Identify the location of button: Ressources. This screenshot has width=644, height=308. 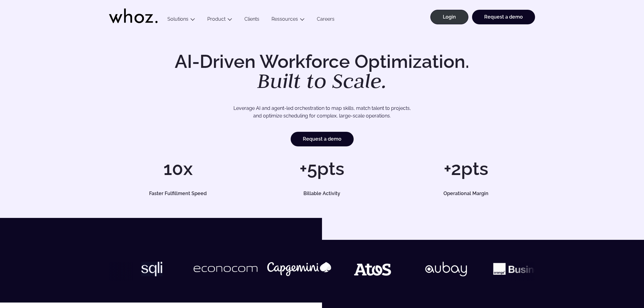
(288, 20).